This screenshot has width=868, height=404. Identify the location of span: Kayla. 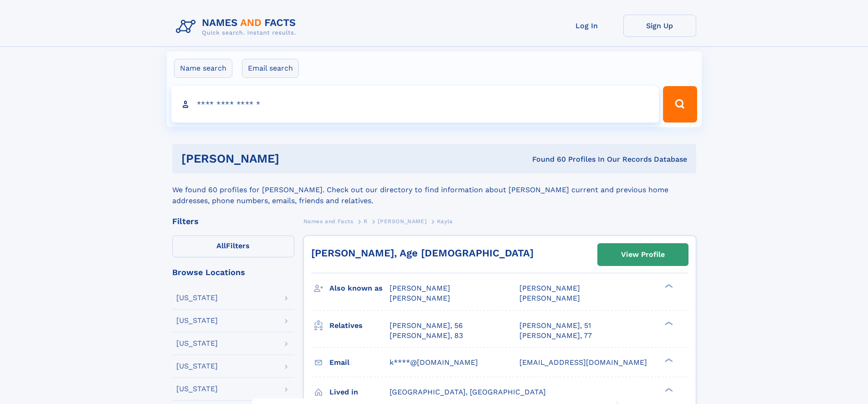
(444, 221).